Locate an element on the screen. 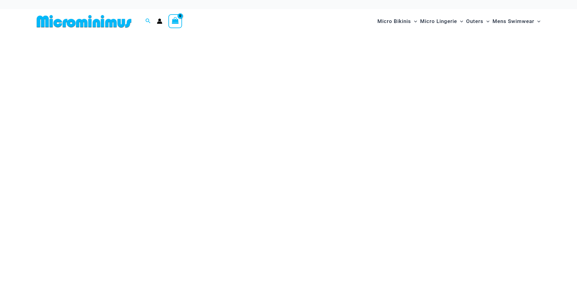 Image resolution: width=577 pixels, height=286 pixels. span: Micro Bikinis is located at coordinates (394, 21).